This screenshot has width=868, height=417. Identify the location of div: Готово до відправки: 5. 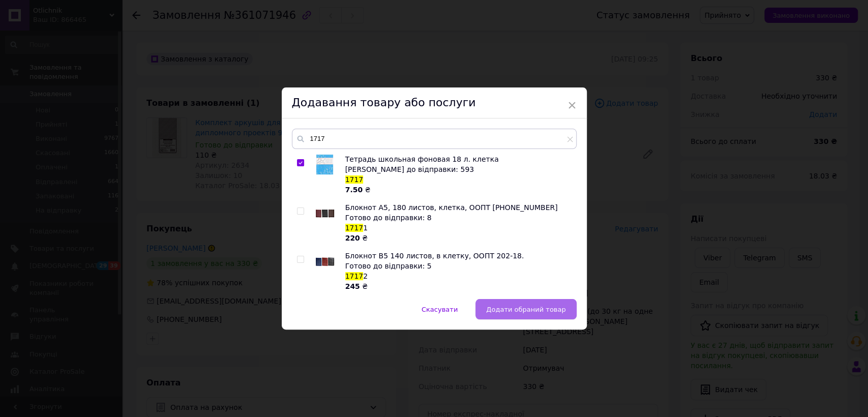
(458, 266).